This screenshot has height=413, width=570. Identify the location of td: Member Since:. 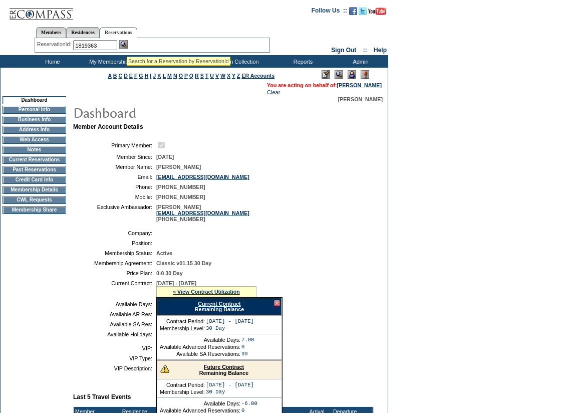
(115, 157).